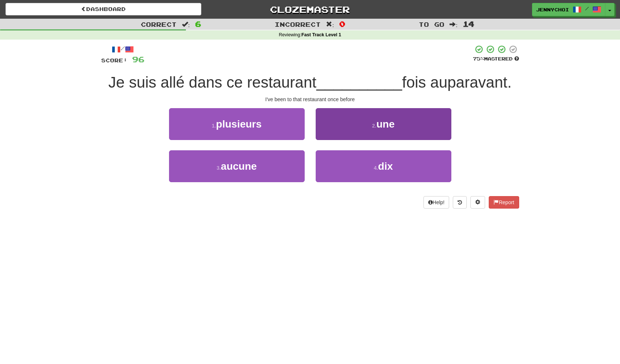 The width and height of the screenshot is (620, 364). I want to click on span: Je suis allé dans ce restaurant, so click(212, 82).